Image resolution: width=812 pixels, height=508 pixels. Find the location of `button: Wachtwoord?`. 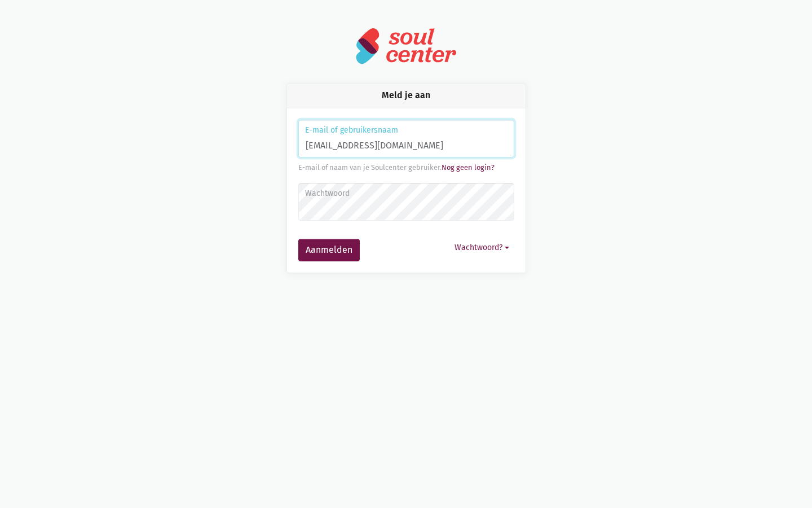

button: Wachtwoord? is located at coordinates (482, 247).